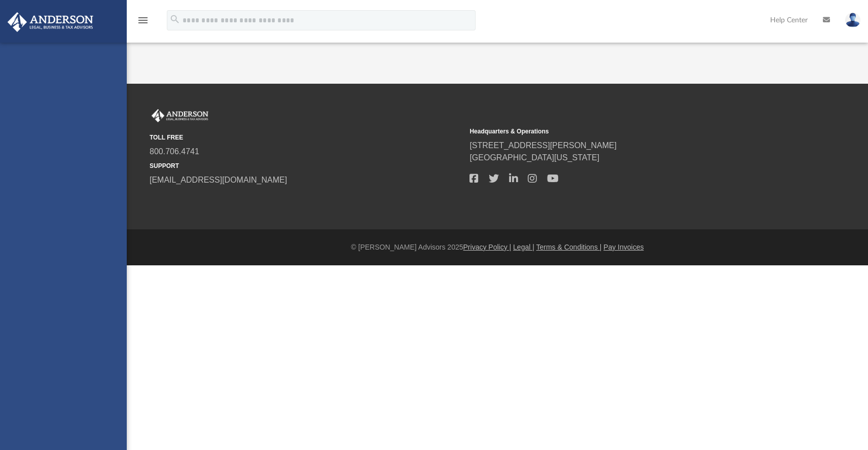 This screenshot has width=868, height=450. I want to click on a: menu, so click(143, 23).